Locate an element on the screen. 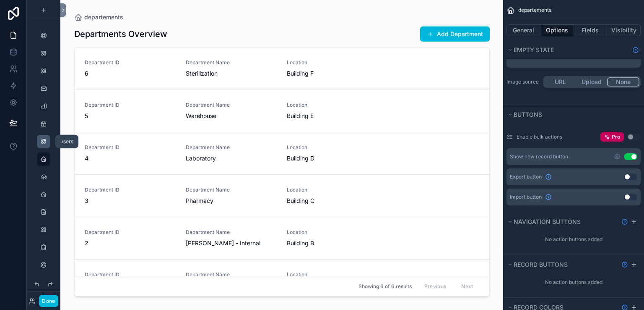 Image resolution: width=644 pixels, height=310 pixels. span: users is located at coordinates (67, 141).